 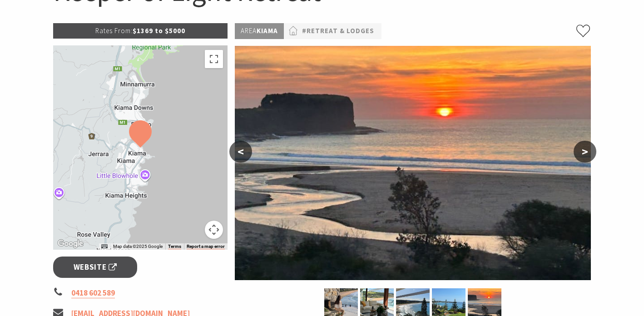 I want to click on button: Toggle fullscreen view, so click(x=214, y=59).